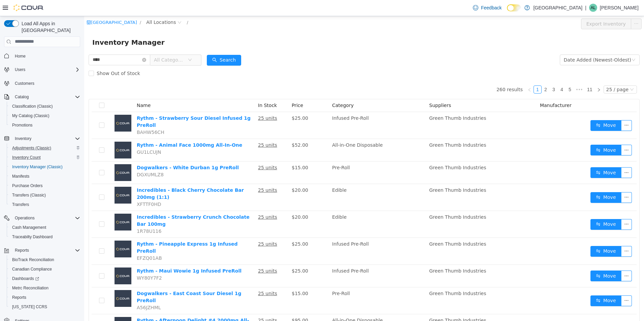 The width and height of the screenshot is (644, 321). I want to click on span: Cash Management, so click(45, 227).